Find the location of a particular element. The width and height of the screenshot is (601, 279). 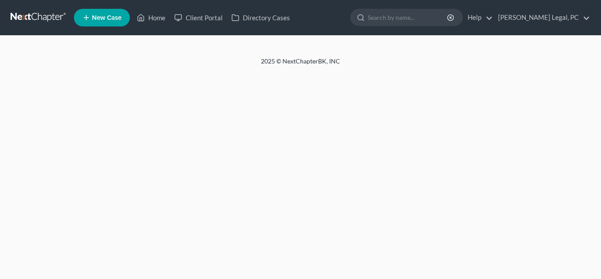

input: Search by name... is located at coordinates (408, 17).